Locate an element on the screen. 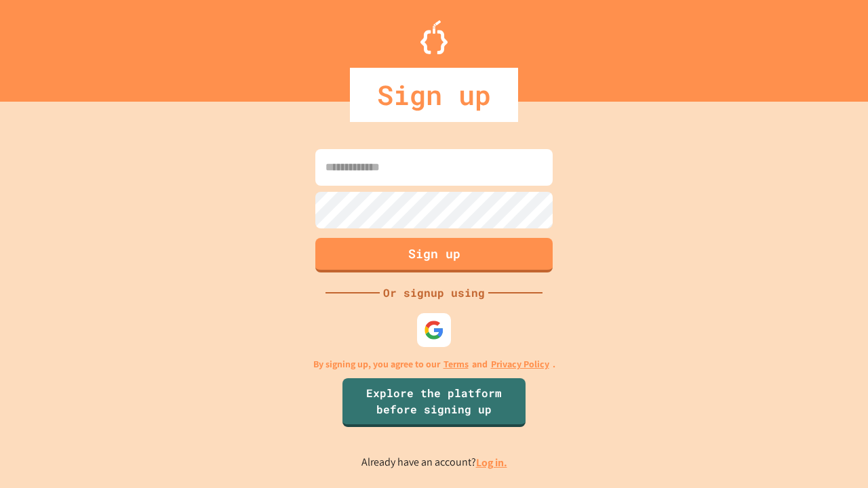 Image resolution: width=868 pixels, height=488 pixels. img: google-icon.svg is located at coordinates (434, 330).